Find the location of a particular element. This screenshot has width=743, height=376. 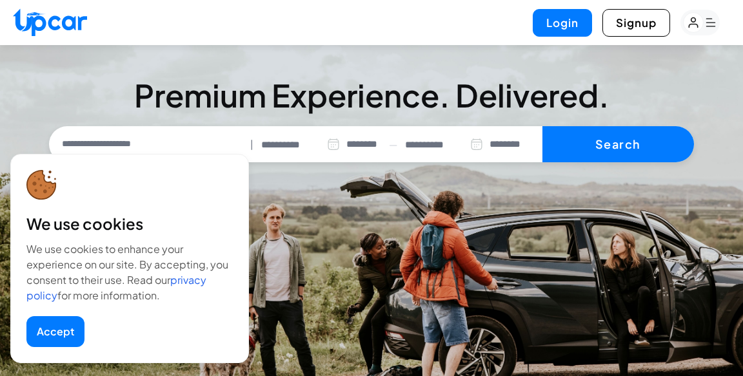

button: Search is located at coordinates (618, 144).